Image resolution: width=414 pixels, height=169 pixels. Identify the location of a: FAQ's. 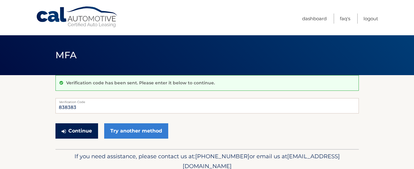
(345, 18).